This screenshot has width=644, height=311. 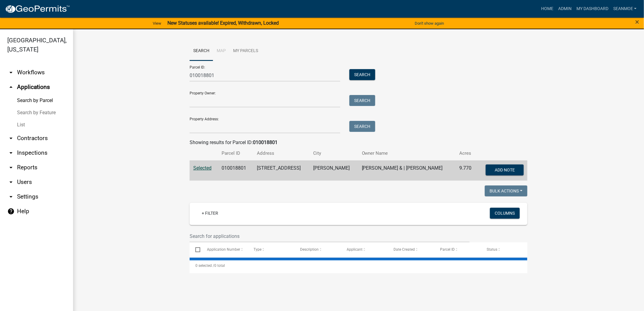 What do you see at coordinates (466, 153) in the screenshot?
I see `th: Acres` at bounding box center [466, 153].